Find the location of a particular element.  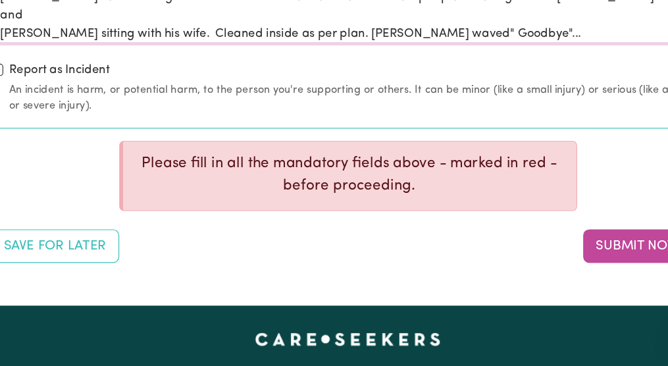

a: Careseekers home page is located at coordinates (334, 342).